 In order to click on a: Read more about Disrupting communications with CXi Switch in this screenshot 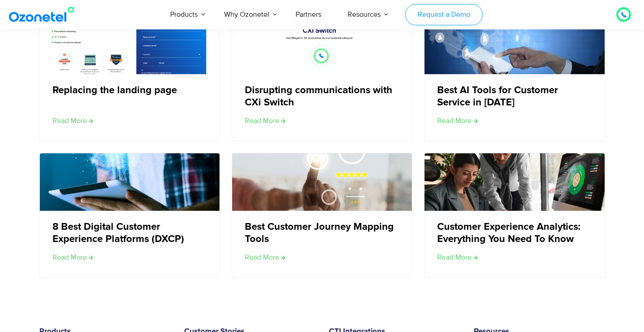, I will do `click(265, 121)`.